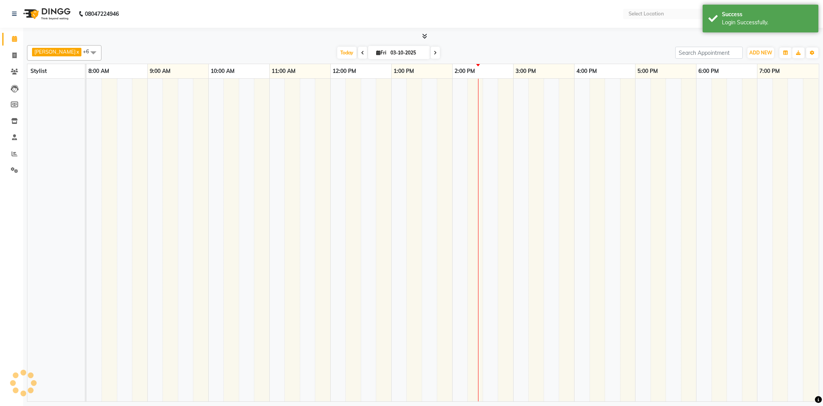 This screenshot has height=406, width=823. Describe the element at coordinates (761, 53) in the screenshot. I see `button: ADD NEW` at that location.